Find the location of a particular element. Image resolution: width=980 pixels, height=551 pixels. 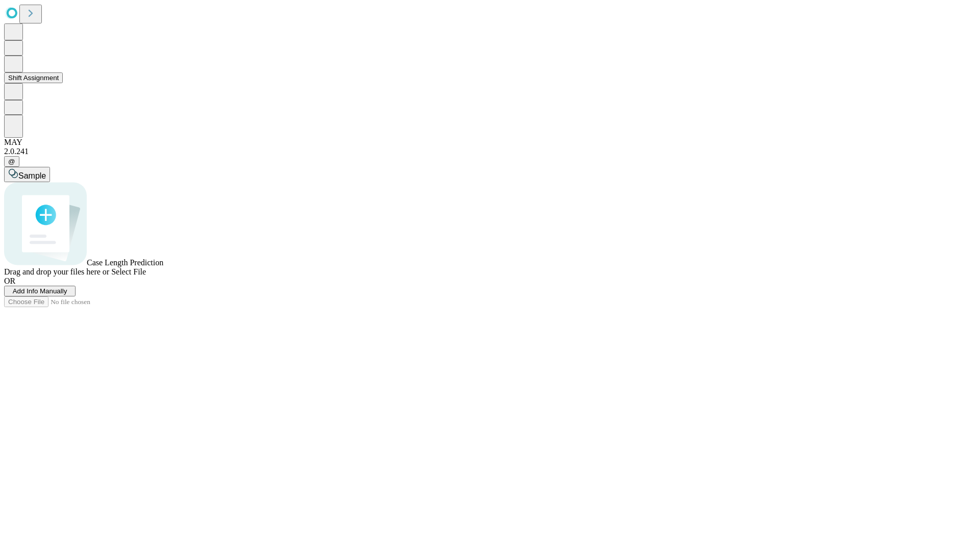

span: Sample is located at coordinates (32, 176).